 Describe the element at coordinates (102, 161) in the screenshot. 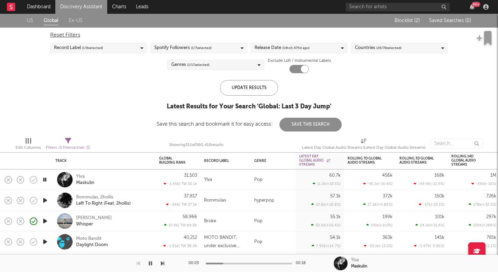

I see `div: Track` at that location.